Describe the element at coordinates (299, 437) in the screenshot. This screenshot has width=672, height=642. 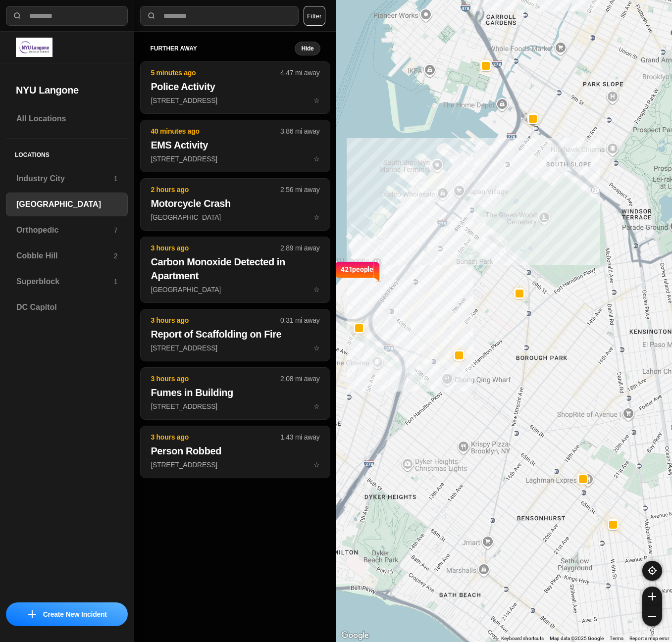
I see `p: 1.43 mi away` at that location.